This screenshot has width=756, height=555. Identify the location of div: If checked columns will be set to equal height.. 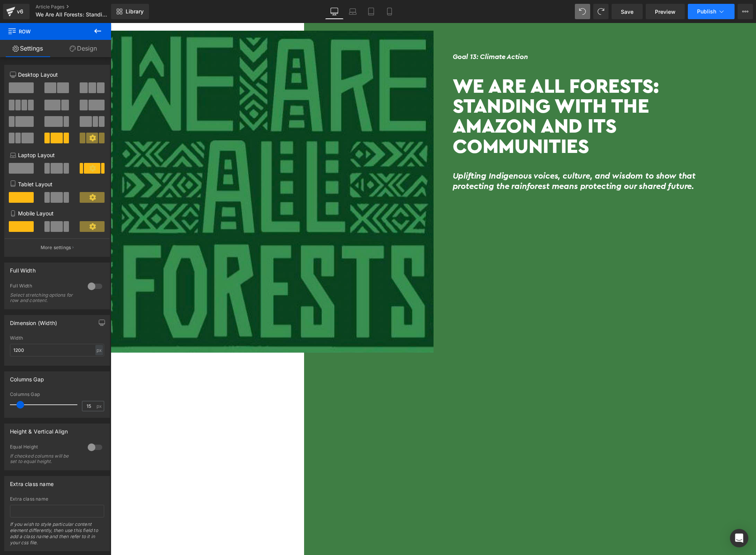
(44, 459).